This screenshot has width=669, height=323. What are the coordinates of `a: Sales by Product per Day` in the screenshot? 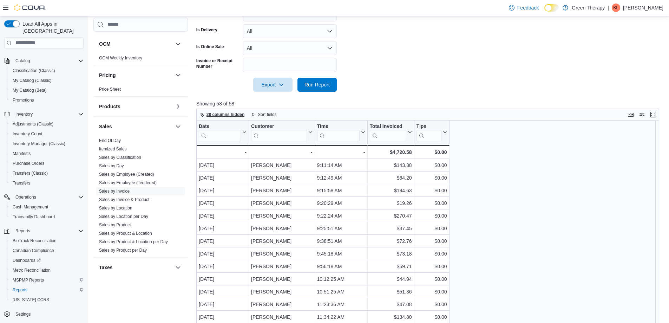 It's located at (123, 250).